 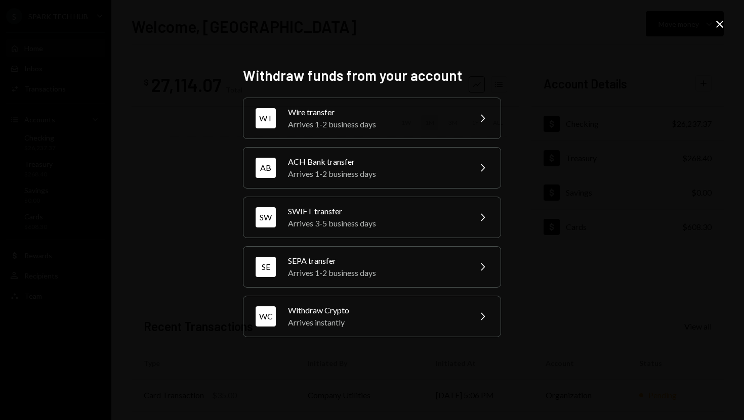 I want to click on div: ACH Bank transfer, so click(x=376, y=162).